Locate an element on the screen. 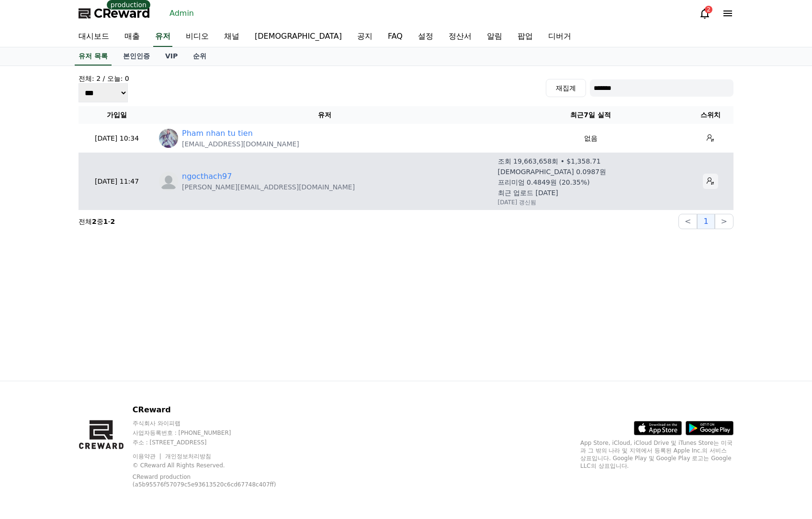 Image resolution: width=812 pixels, height=519 pixels. p: CReward is located at coordinates (217, 410).